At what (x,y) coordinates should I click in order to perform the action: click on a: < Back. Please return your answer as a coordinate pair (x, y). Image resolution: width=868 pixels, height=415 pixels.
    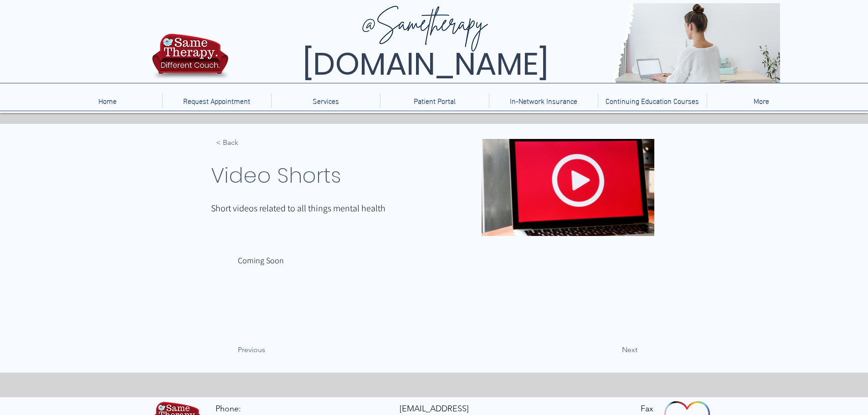
    Looking at the image, I should click on (246, 143).